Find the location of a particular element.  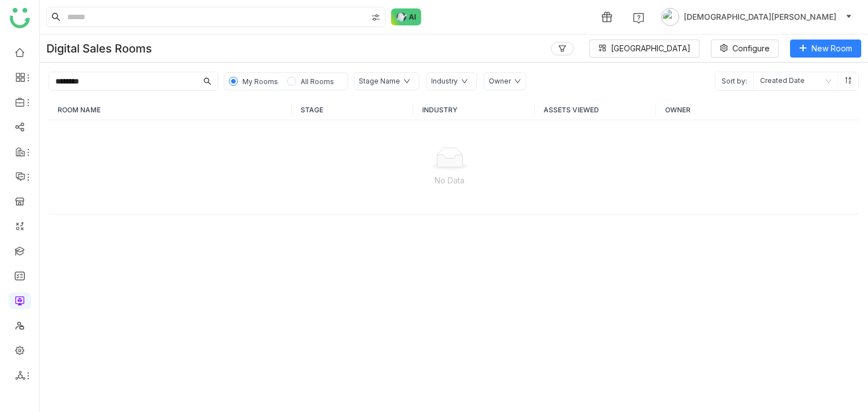

th: STAGE is located at coordinates (352, 110).